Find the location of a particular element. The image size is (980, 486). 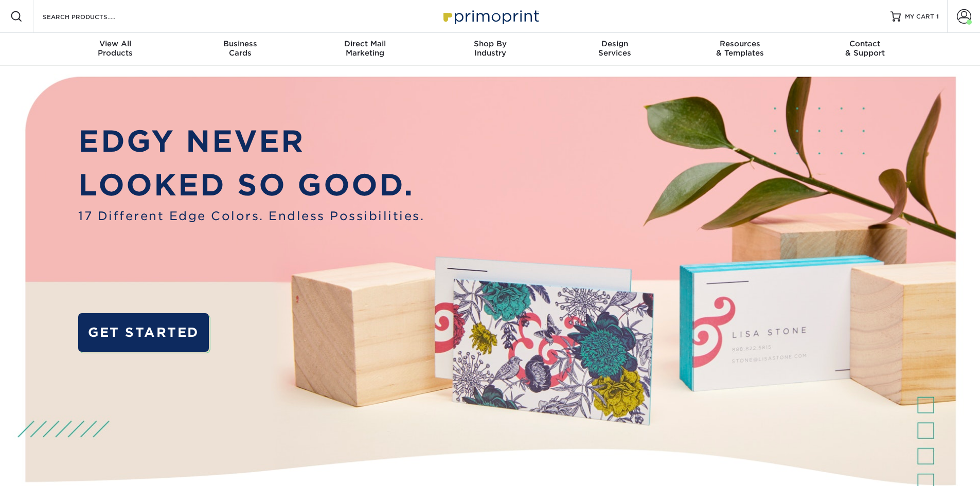

span: Contact is located at coordinates (865, 44).